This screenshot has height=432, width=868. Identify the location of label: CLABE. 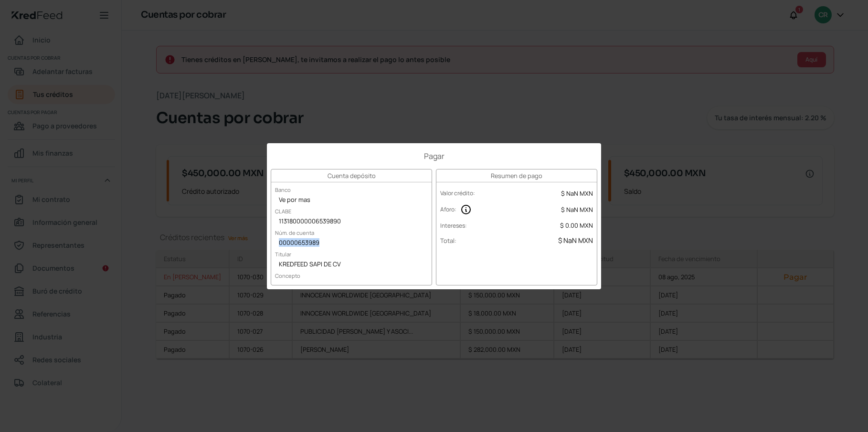
(283, 211).